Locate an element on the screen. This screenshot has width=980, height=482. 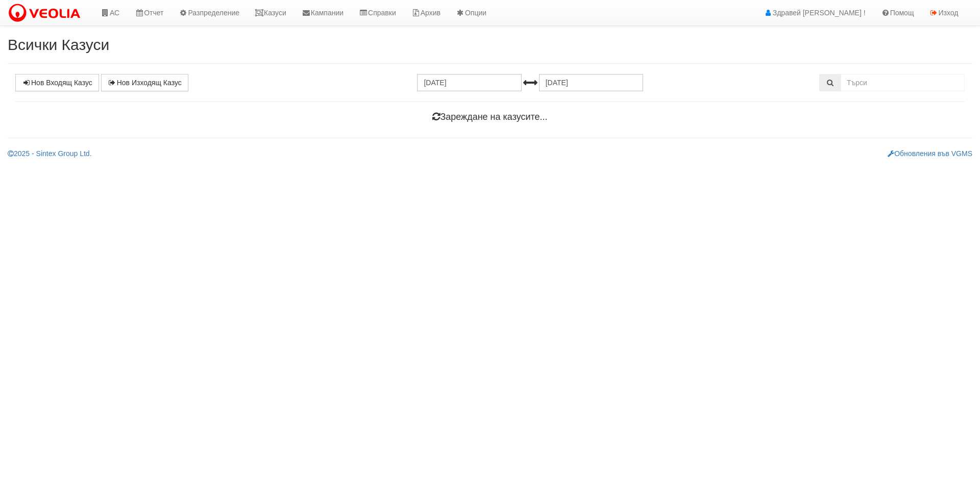
a: Нов Входящ Казус is located at coordinates (57, 83).